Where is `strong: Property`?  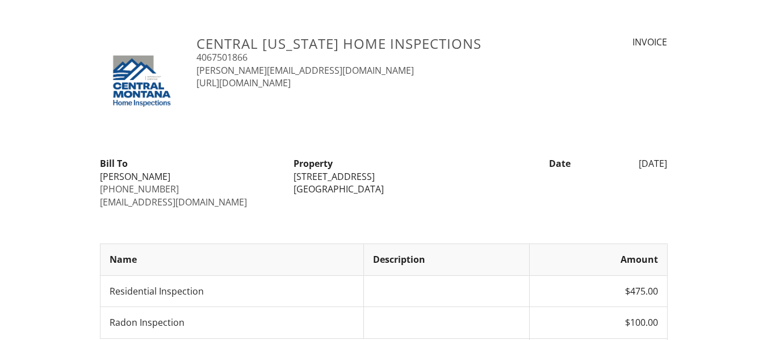 strong: Property is located at coordinates (313, 163).